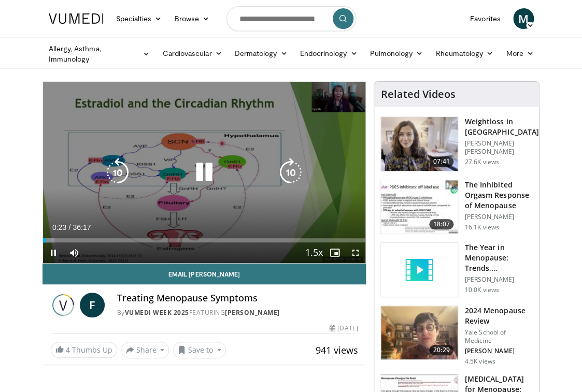  What do you see at coordinates (481, 228) in the screenshot?
I see `p: 16.1K views` at bounding box center [481, 228].